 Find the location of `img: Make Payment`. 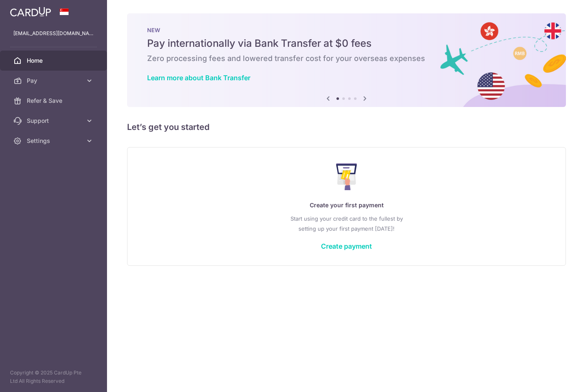

img: Make Payment is located at coordinates (347, 177).